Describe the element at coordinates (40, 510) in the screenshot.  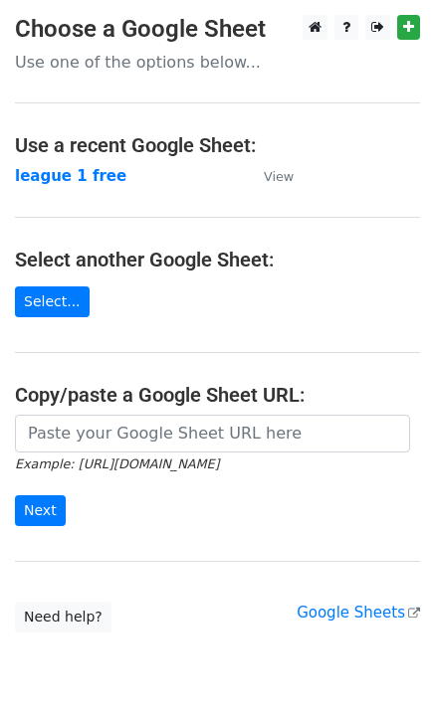
I see `input: Next` at that location.